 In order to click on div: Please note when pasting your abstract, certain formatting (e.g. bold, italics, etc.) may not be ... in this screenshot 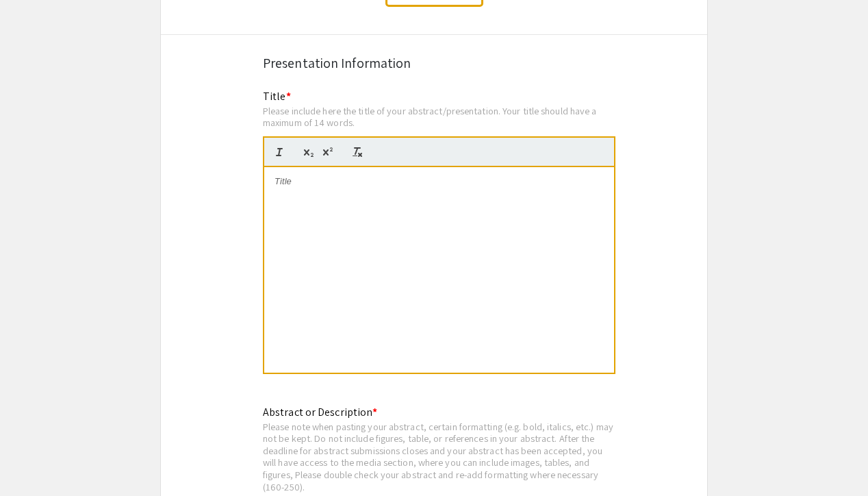, I will do `click(439, 457)`.